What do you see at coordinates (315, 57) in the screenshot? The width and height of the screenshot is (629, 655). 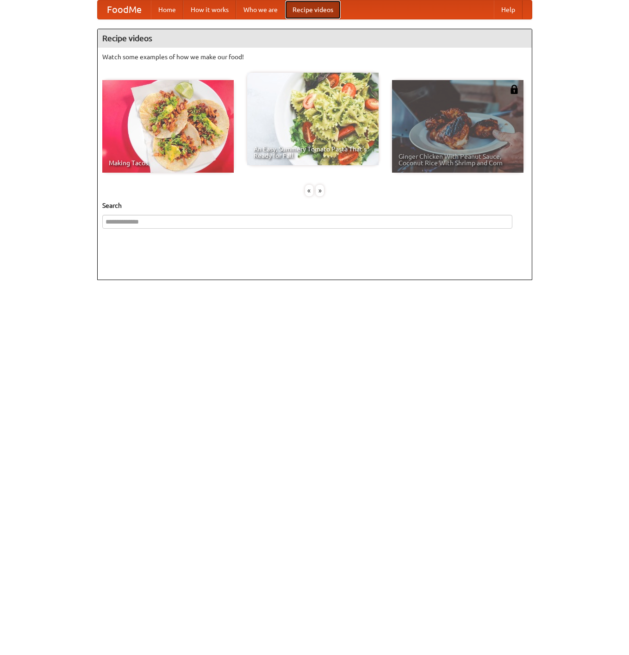 I see `p: Watch some examples of how we make our food!` at bounding box center [315, 57].